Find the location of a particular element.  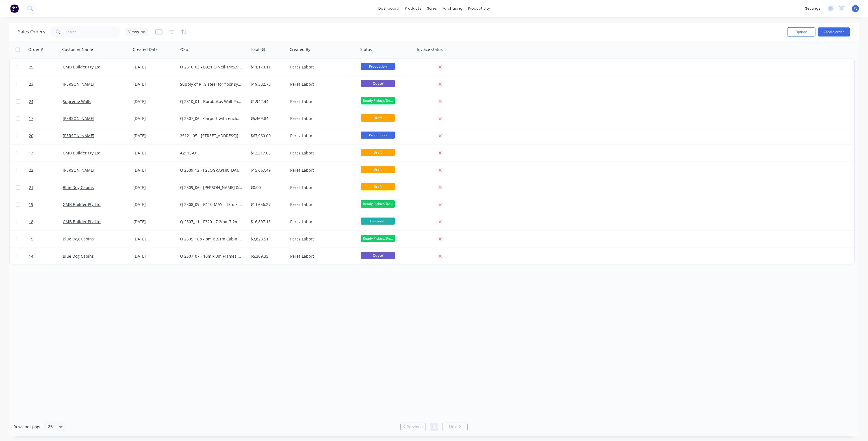

div: $1,942.44 is located at coordinates (268, 101).